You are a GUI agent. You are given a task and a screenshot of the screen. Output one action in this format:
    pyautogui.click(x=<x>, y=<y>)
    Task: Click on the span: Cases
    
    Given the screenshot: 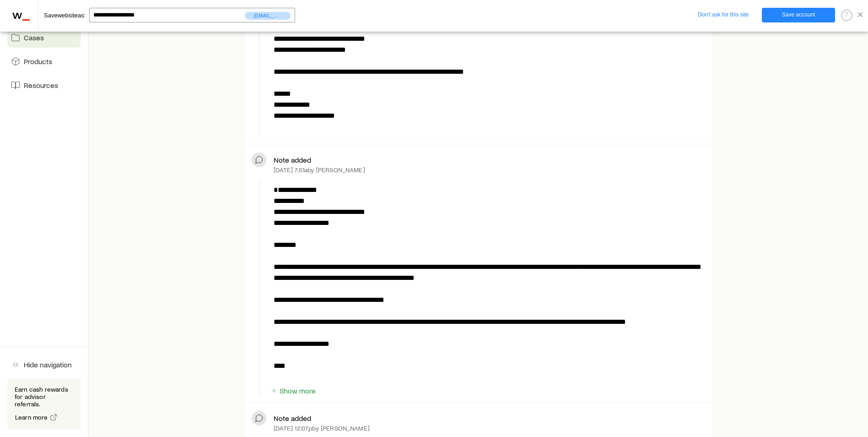 What is the action you would take?
    pyautogui.click(x=34, y=37)
    